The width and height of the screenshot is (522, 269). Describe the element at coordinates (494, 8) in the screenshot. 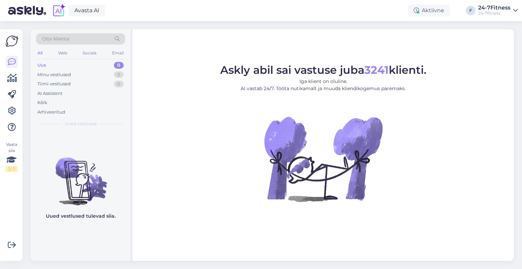

I see `div: 24-7Fitness` at that location.